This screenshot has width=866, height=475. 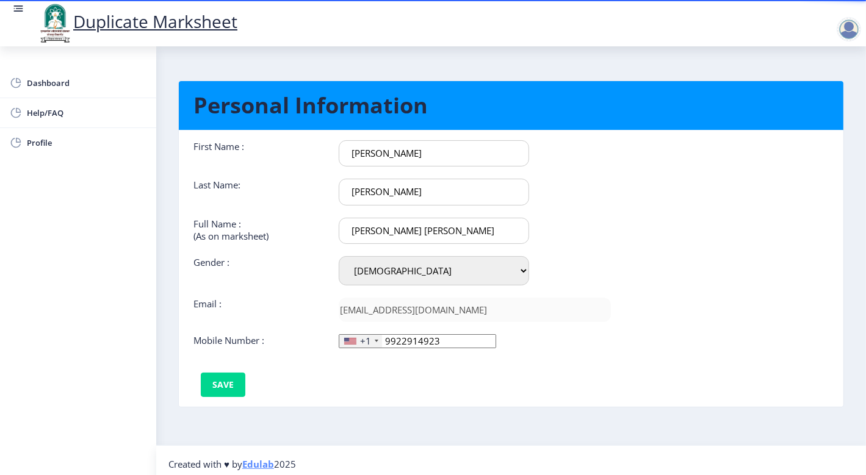 I want to click on a: Duplicate Marksheet, so click(x=137, y=21).